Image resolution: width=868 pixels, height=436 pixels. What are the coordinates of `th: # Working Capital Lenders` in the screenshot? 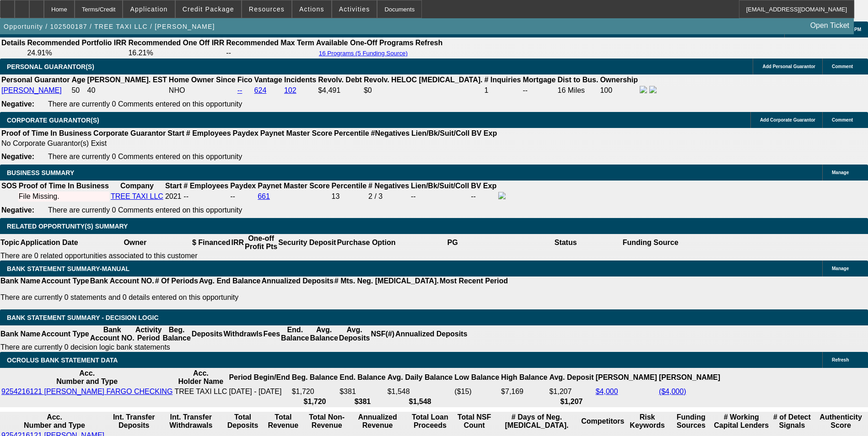 It's located at (741, 422).